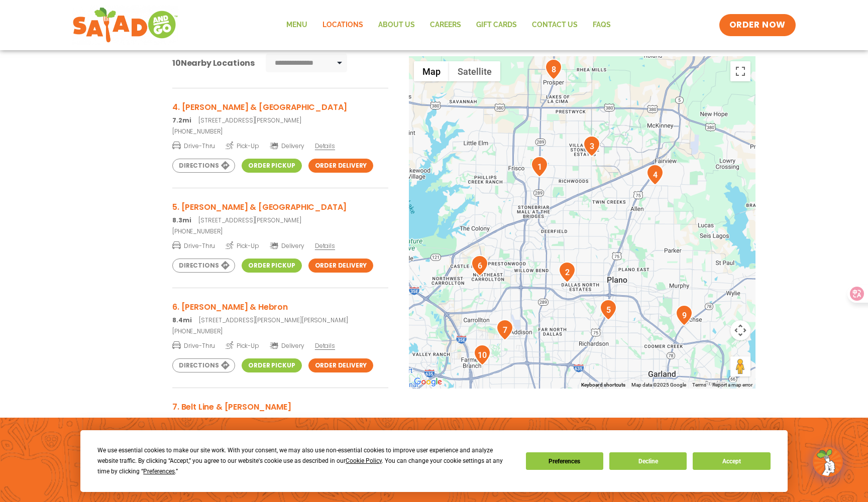  What do you see at coordinates (757, 25) in the screenshot?
I see `span: ORDER NOW` at bounding box center [757, 25].